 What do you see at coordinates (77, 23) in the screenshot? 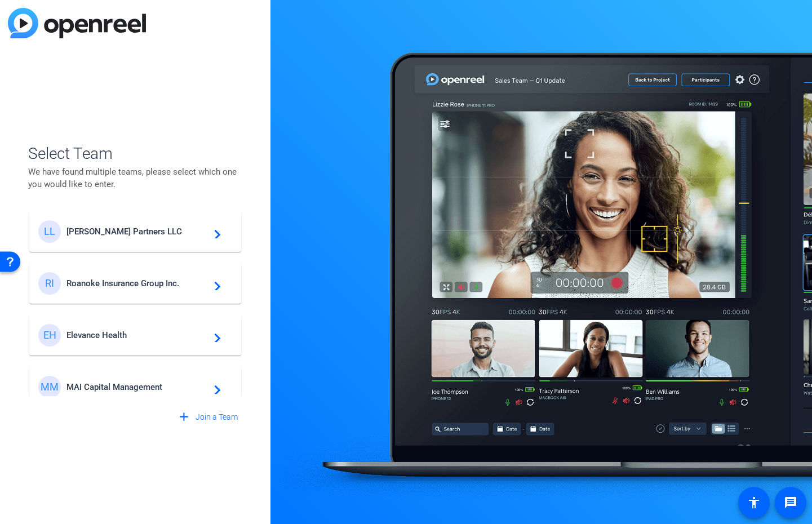
I see `img: blue-gradient.svg` at bounding box center [77, 23].